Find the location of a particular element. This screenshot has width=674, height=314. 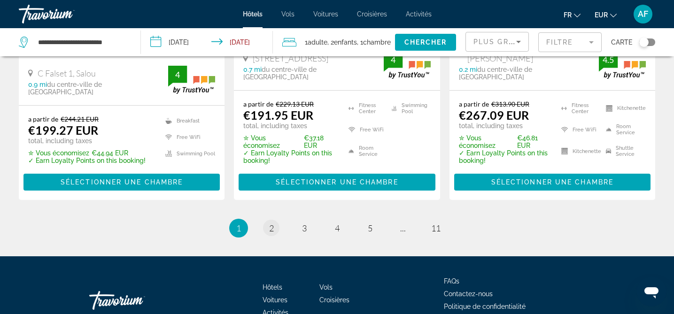

a: Hôtels is located at coordinates (272, 288).